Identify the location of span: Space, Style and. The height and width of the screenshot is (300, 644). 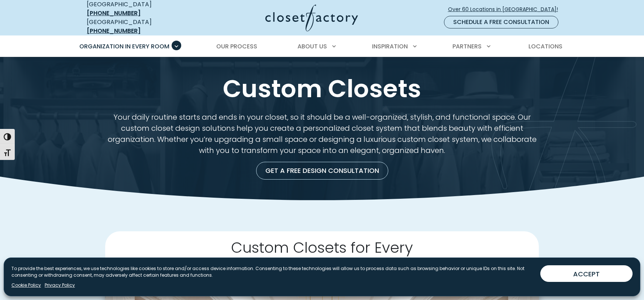
(290, 267).